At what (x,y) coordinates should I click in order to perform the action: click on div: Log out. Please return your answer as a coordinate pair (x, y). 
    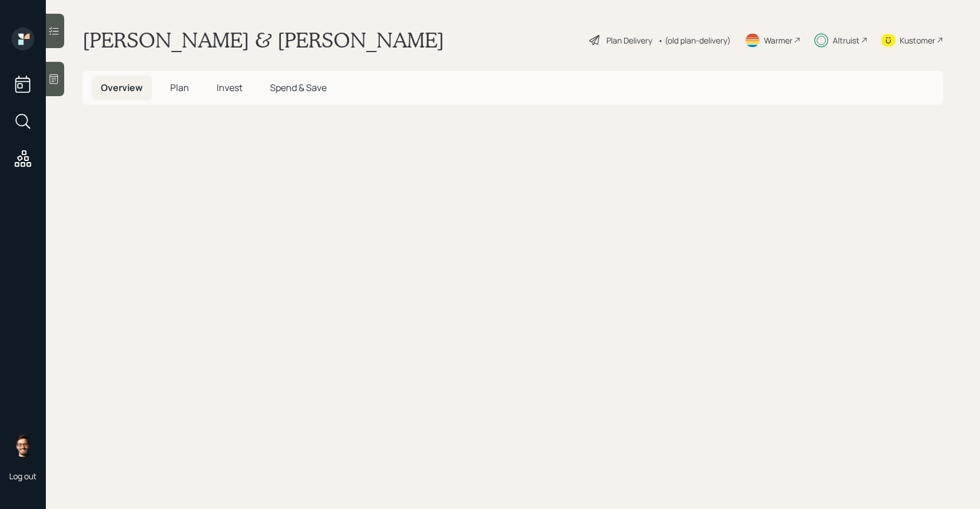
    Looking at the image, I should click on (23, 475).